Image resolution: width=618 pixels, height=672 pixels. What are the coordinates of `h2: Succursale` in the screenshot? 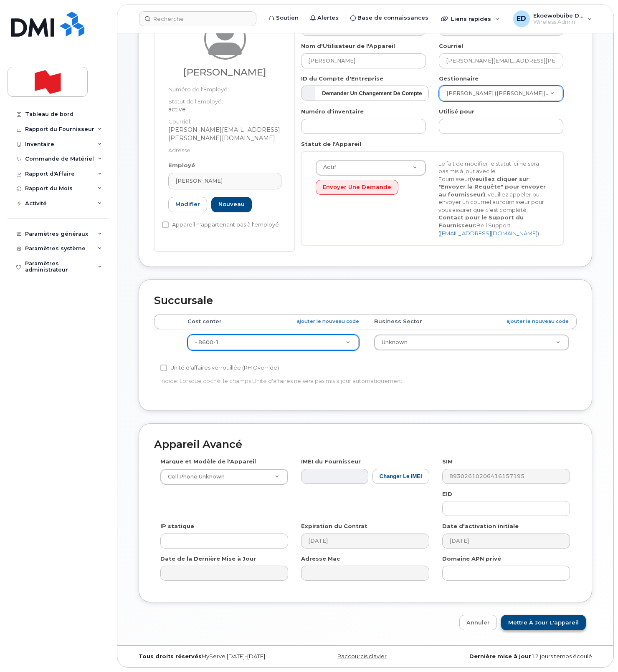 It's located at (366, 301).